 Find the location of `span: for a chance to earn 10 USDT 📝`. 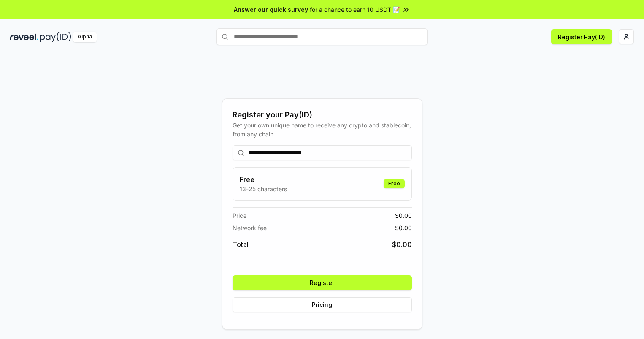

span: for a chance to earn 10 USDT 📝 is located at coordinates (355, 9).